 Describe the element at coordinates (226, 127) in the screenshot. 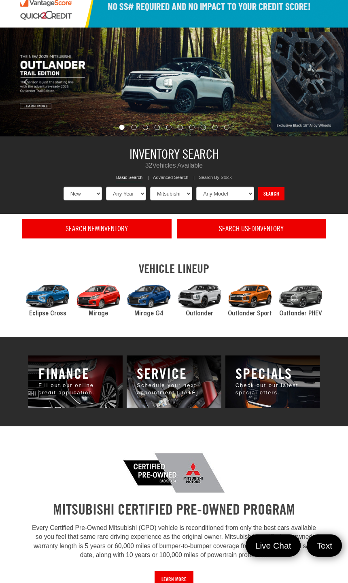

I see `li: Go to slide number 10.` at that location.